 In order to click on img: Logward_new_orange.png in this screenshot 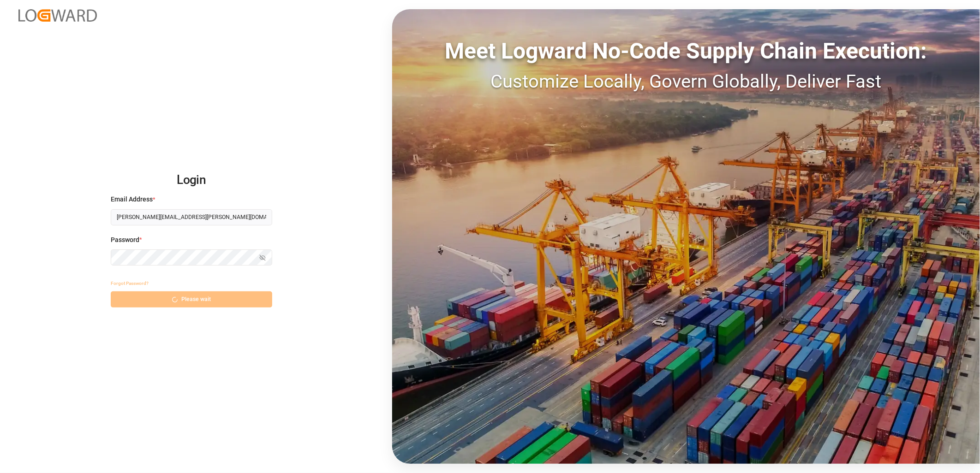, I will do `click(58, 15)`.